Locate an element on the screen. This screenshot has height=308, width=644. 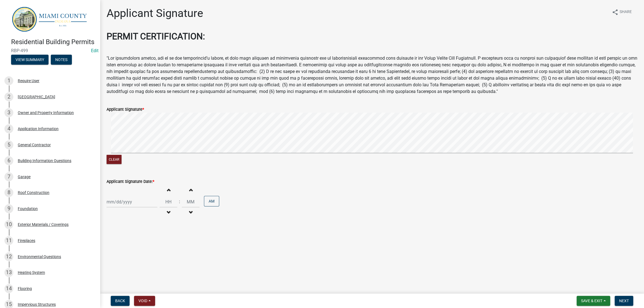
button: Notes is located at coordinates (62, 59).